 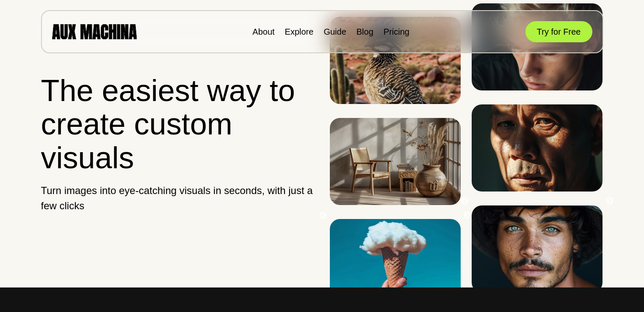 I want to click on p: Turn images into eye-catching visuals in seconds, with just a few clicks, so click(x=178, y=199).